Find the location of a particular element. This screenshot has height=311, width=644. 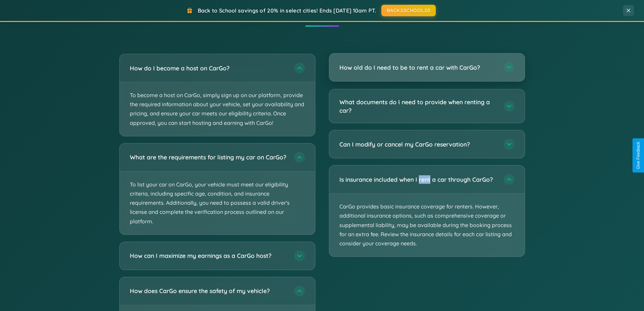

h3: How can I maximize my earnings as a CarGo host? is located at coordinates (209, 256).